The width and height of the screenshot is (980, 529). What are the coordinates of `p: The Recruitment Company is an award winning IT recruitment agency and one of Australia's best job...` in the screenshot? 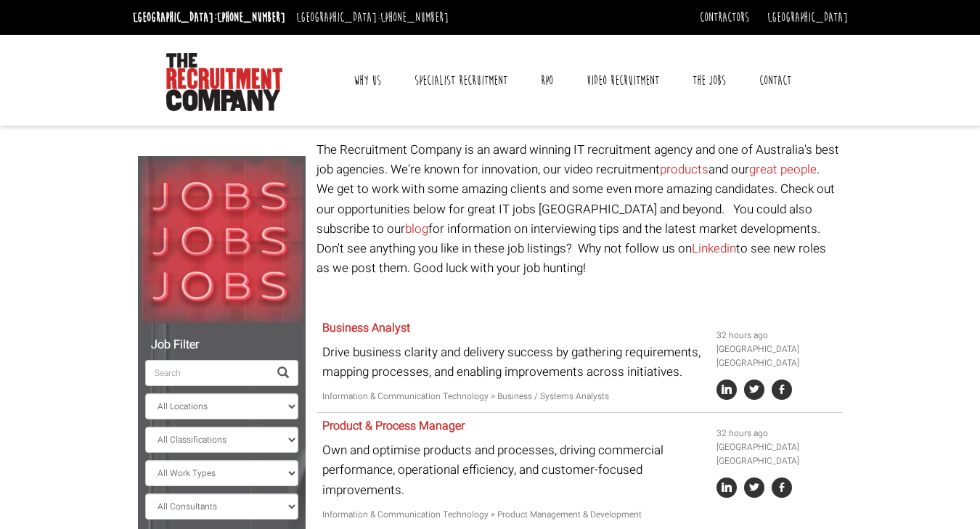 It's located at (579, 209).